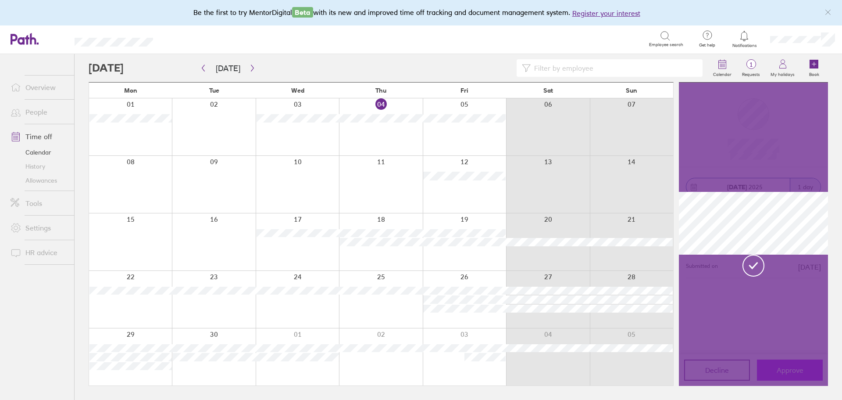  What do you see at coordinates (465, 90) in the screenshot?
I see `span: Fri` at bounding box center [465, 90].